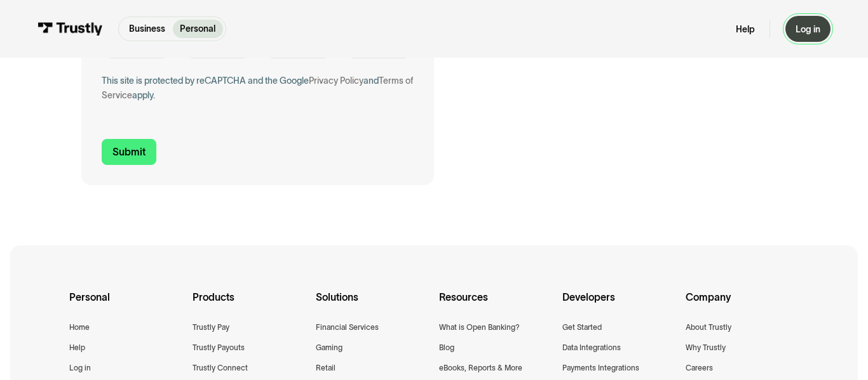 This screenshot has width=868, height=380. Describe the element at coordinates (197, 28) in the screenshot. I see `p: Personal` at that location.